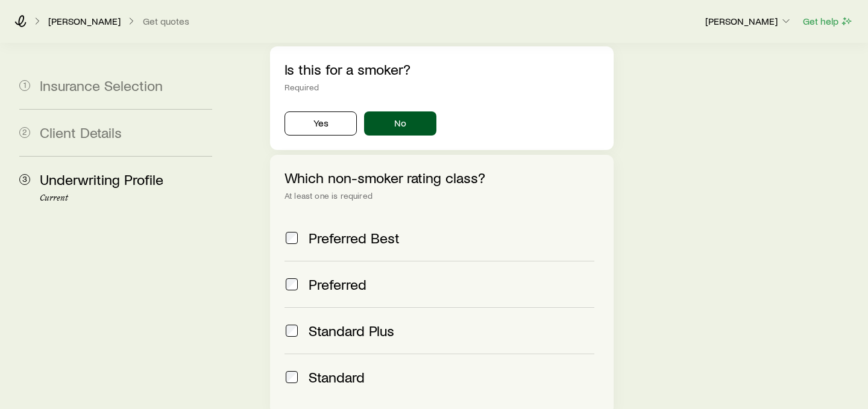  What do you see at coordinates (442, 70) in the screenshot?
I see `p: Is this for a smoker?` at bounding box center [442, 70].